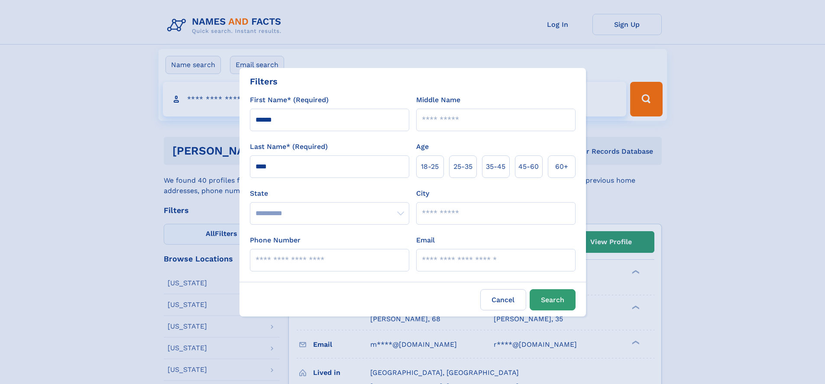 This screenshot has width=825, height=384. I want to click on label: City, so click(423, 194).